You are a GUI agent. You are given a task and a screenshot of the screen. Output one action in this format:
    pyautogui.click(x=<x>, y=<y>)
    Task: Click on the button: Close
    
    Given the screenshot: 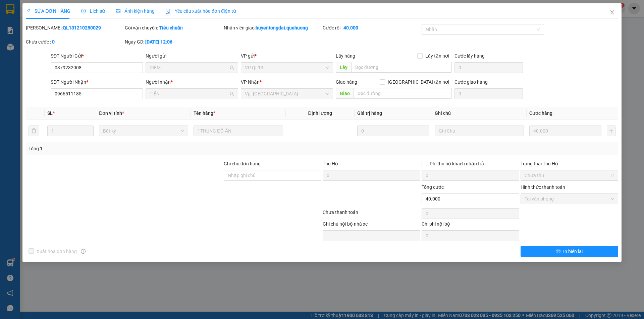 What is the action you would take?
    pyautogui.click(x=612, y=13)
    